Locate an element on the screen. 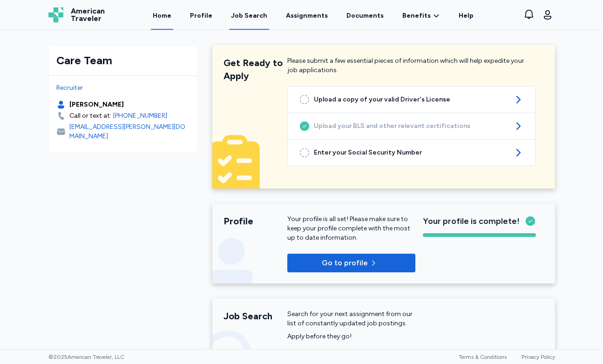 This screenshot has height=364, width=603. a: Terms & Conditions is located at coordinates (482, 357).